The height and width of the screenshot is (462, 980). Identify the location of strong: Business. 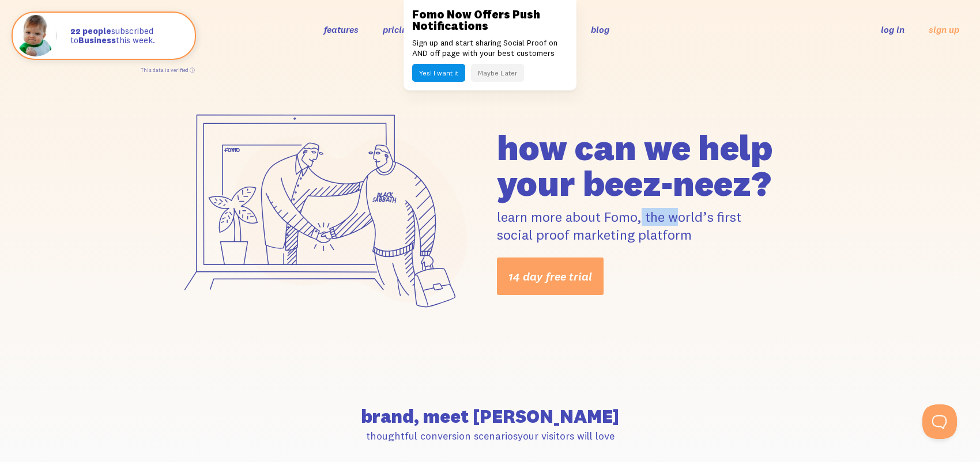
(97, 40).